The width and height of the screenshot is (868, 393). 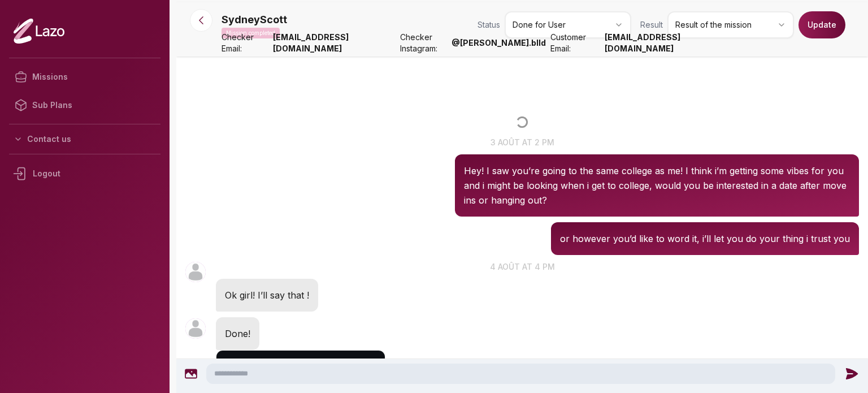 I want to click on p: Ok girl! I’ll say that !, so click(x=267, y=295).